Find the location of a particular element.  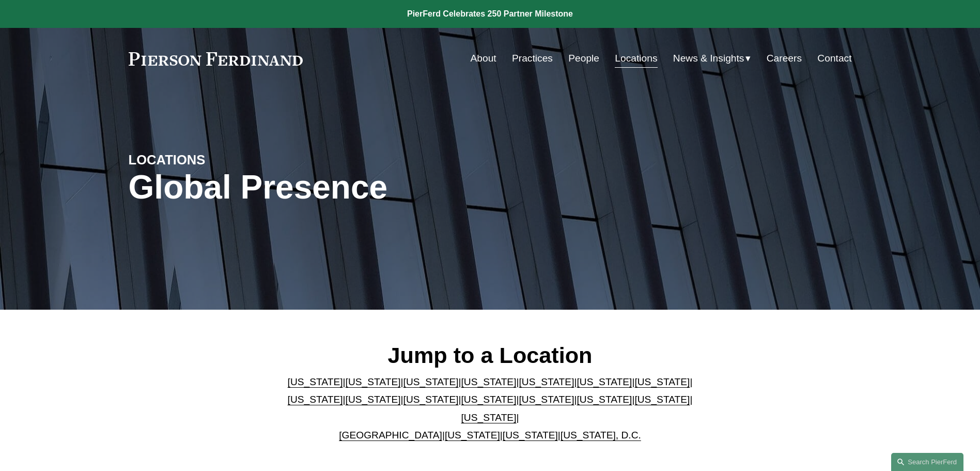

a: Practices is located at coordinates (532, 59).